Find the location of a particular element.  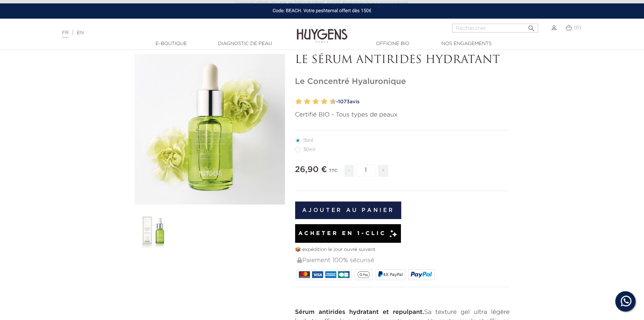

p: 📦 expédition le jour ouvré suivant is located at coordinates (402, 249).